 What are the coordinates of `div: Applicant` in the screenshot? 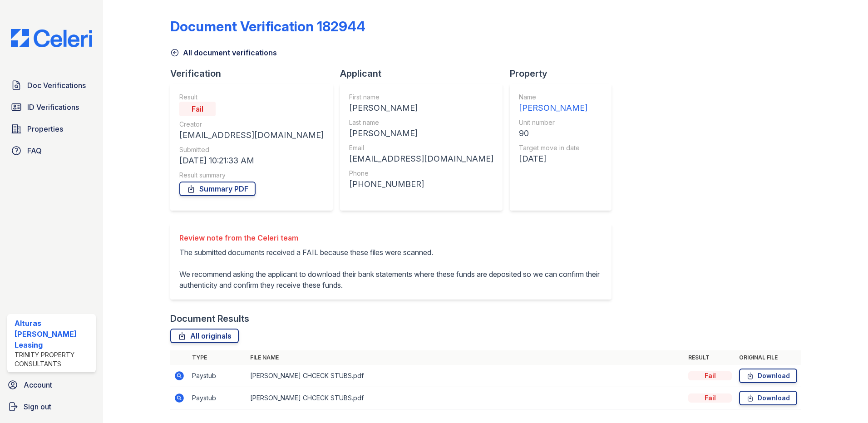 It's located at (425, 73).